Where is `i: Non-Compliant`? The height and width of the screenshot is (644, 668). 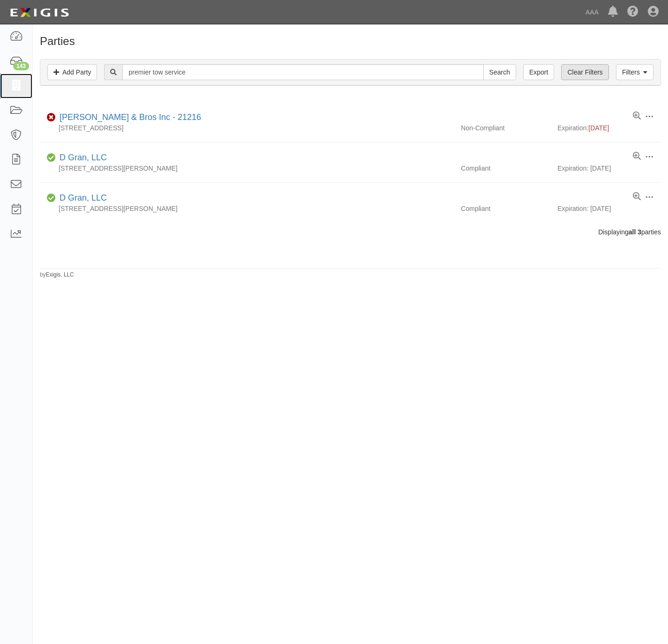 i: Non-Compliant is located at coordinates (51, 118).